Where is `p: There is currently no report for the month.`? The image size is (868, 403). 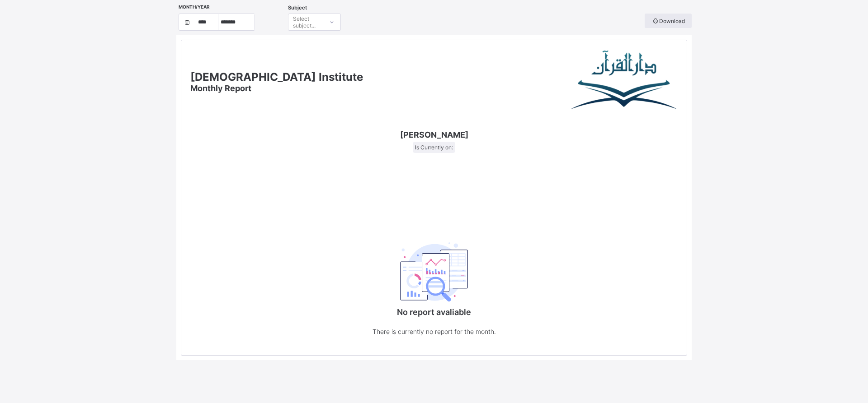
p: There is currently no report for the month. is located at coordinates (434, 331).